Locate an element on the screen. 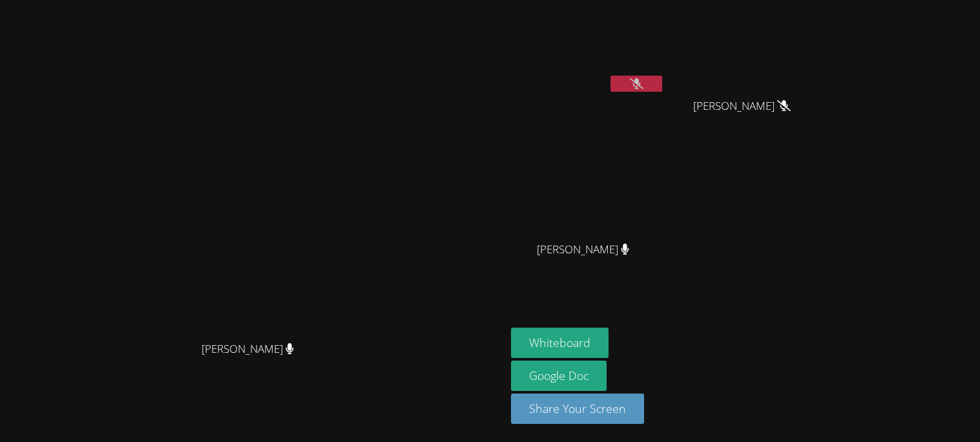 The image size is (980, 442). a: Google Doc is located at coordinates (559, 376).